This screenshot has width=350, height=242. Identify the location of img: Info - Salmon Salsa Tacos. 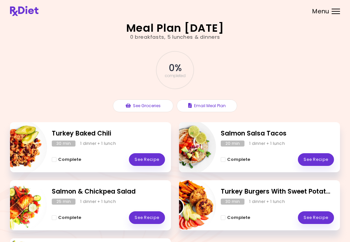
(188, 147).